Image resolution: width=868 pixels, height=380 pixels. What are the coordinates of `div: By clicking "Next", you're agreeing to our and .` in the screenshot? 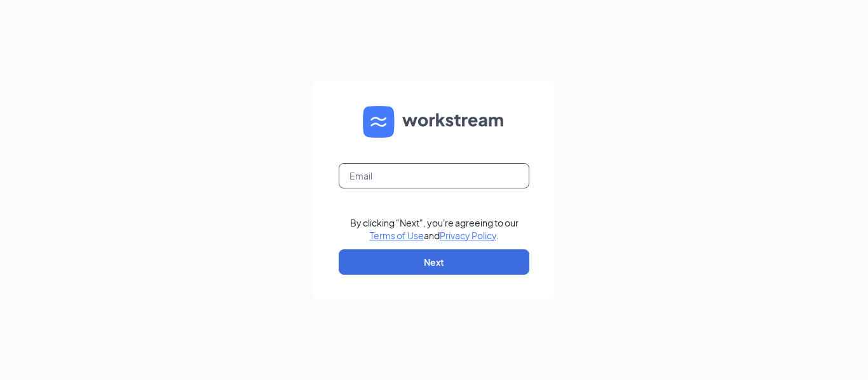 It's located at (434, 229).